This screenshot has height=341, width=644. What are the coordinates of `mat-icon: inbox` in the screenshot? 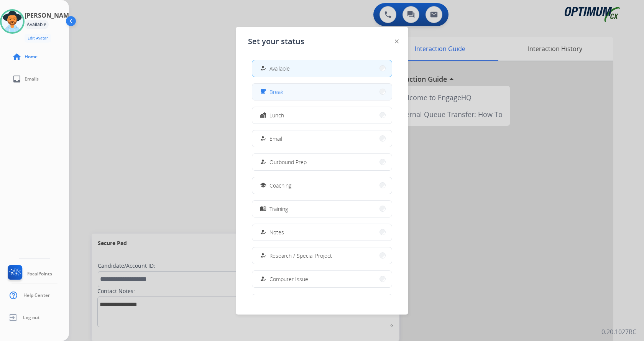 It's located at (17, 79).